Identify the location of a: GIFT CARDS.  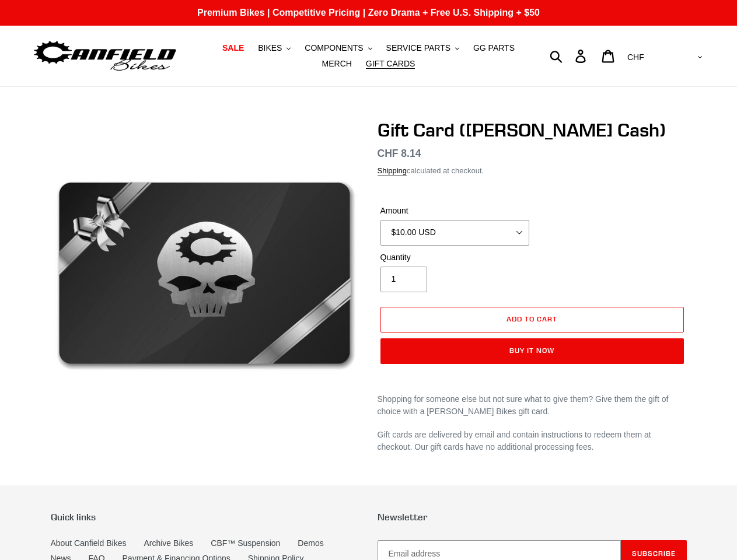
(391, 63).